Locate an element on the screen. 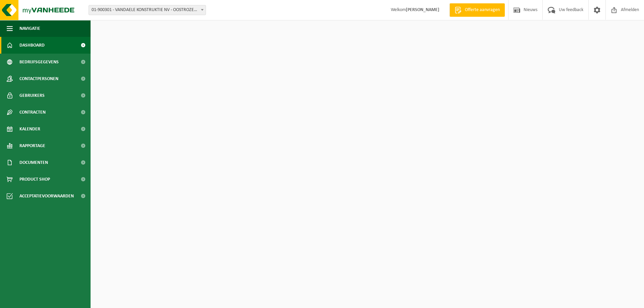  span: Offerte aanvragen is located at coordinates (482, 10).